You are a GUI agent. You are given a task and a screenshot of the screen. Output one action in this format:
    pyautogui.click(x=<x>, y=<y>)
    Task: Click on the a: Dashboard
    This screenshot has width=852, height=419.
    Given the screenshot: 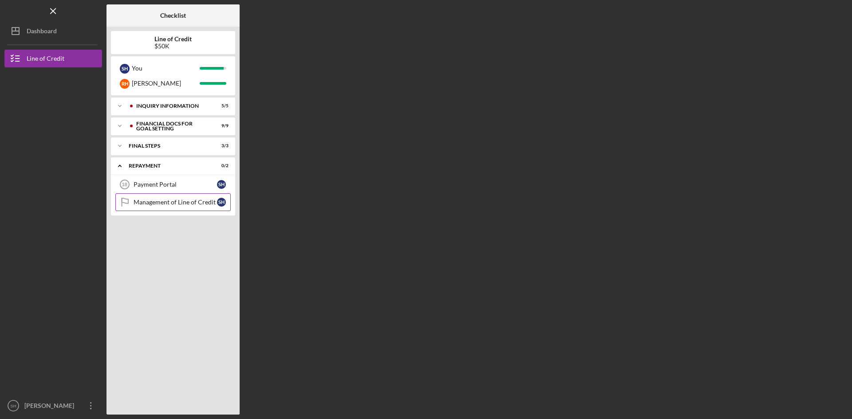 What is the action you would take?
    pyautogui.click(x=53, y=31)
    